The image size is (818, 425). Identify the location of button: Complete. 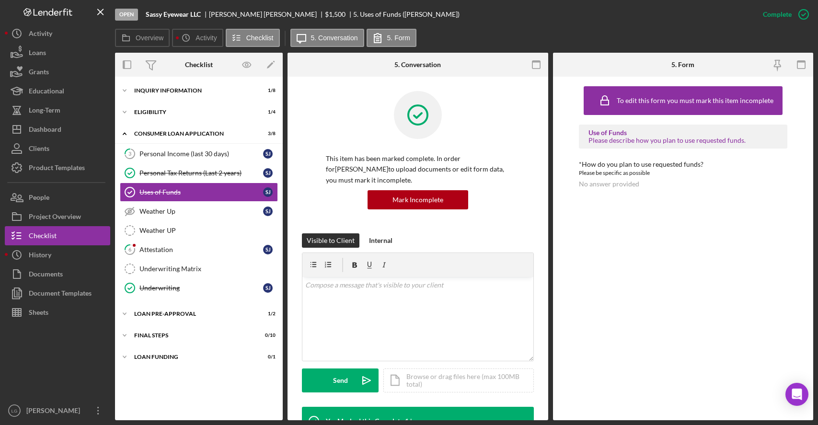
(783, 14).